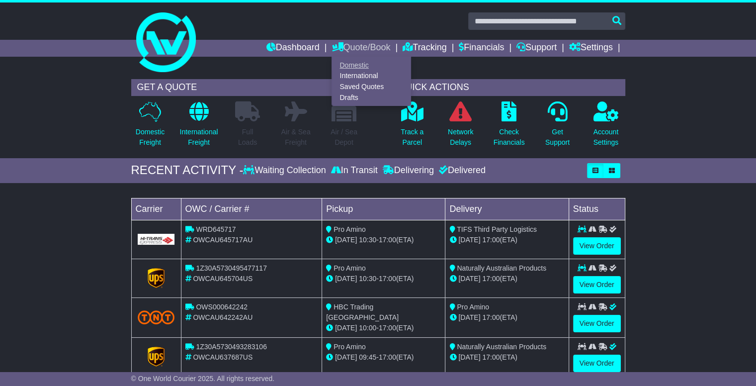 This screenshot has height=386, width=756. I want to click on div: Quote/Book, so click(371, 81).